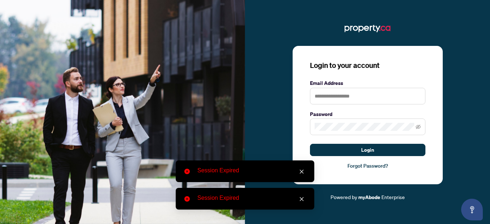 This screenshot has width=490, height=224. I want to click on button: Login, so click(368, 150).